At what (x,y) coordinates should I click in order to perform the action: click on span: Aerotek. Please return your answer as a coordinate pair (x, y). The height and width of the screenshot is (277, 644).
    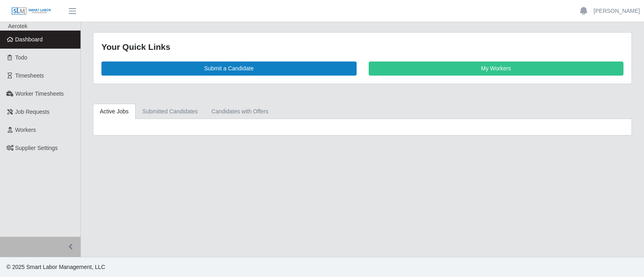
    Looking at the image, I should click on (18, 26).